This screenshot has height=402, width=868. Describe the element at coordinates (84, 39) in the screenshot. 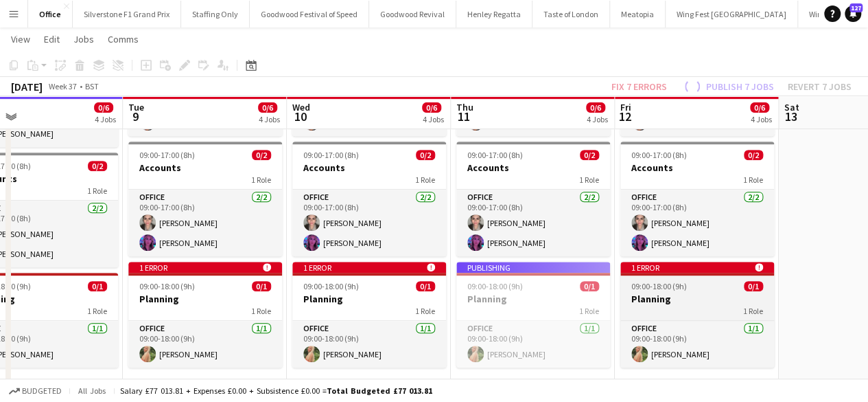

I see `a: Jobs` at that location.